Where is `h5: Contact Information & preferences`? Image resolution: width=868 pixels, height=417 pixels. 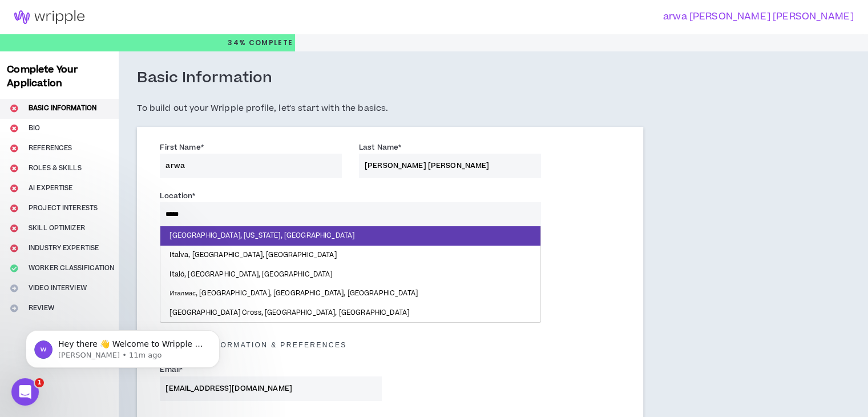
h5: Contact Information & preferences is located at coordinates (390, 345).